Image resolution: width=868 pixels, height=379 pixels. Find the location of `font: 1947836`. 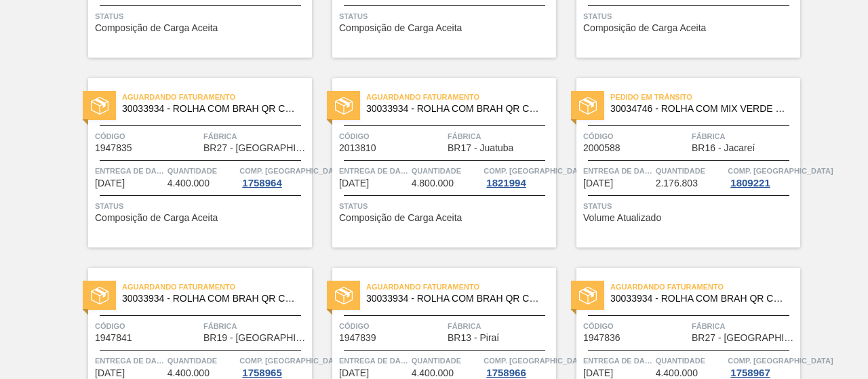

font: 1947836 is located at coordinates (601, 337).